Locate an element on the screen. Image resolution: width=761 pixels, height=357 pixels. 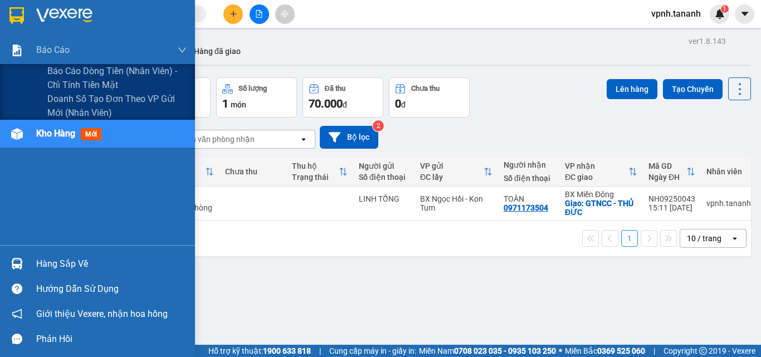
button: Đã thu70.000đ is located at coordinates (343, 98).